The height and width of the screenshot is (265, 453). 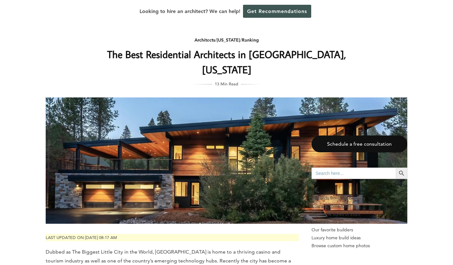 I want to click on span: 13 Min Read, so click(x=227, y=84).